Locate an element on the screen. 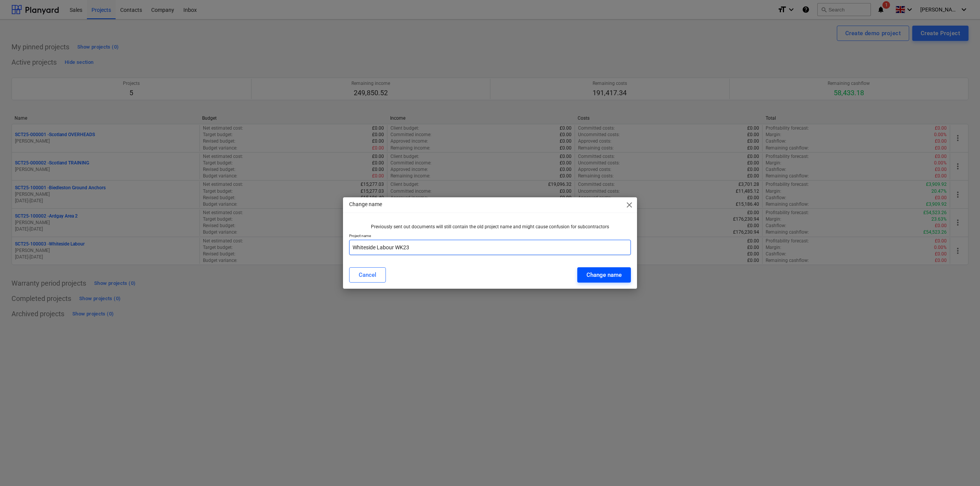  input: Project name is located at coordinates (490, 247).